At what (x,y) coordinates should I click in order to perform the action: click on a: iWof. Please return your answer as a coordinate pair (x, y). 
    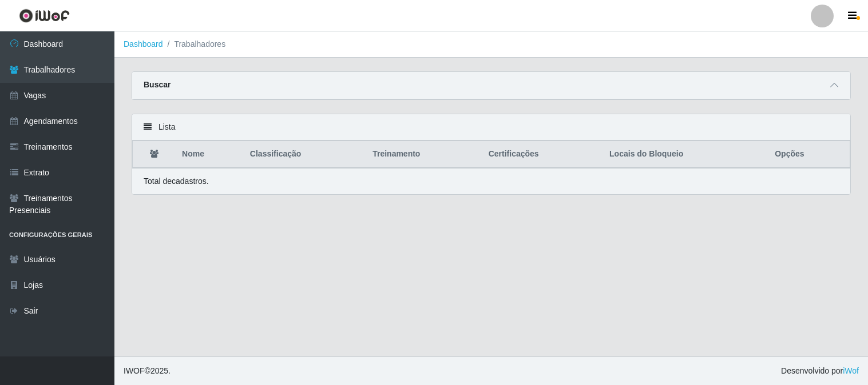
    Looking at the image, I should click on (851, 371).